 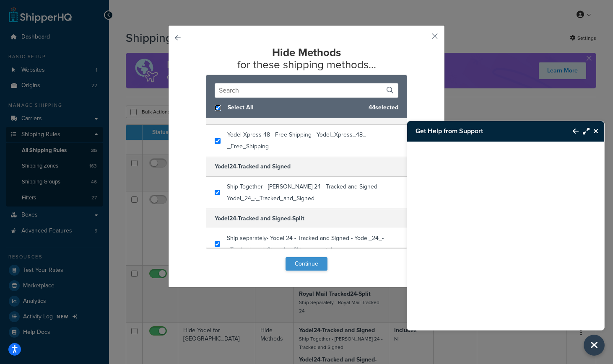 What do you see at coordinates (584, 131) in the screenshot?
I see `button: Maximize Resource Center` at bounding box center [584, 131].